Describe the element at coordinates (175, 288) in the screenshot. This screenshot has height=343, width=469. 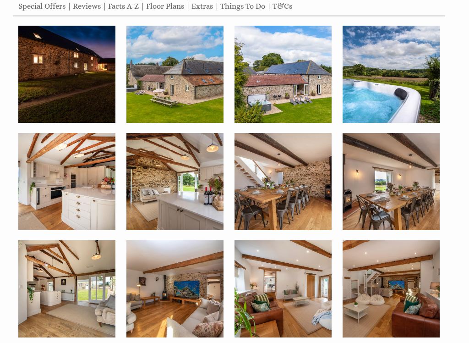
I see `img: Julesbrook - Snuggle up for a family movie night in the living/movie room` at that location.